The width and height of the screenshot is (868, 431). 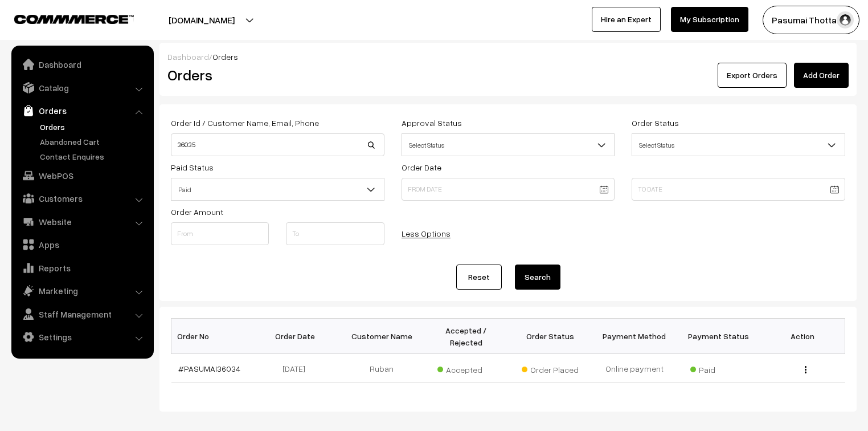 What do you see at coordinates (479, 277) in the screenshot?
I see `a: Reset` at bounding box center [479, 277].